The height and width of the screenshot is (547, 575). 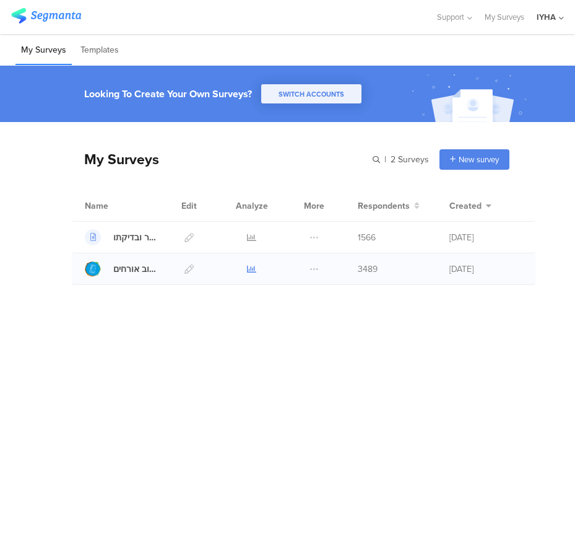 I want to click on li: Templates, so click(x=100, y=50).